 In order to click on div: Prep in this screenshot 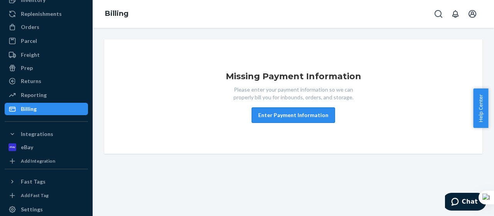, I will do `click(27, 68)`.